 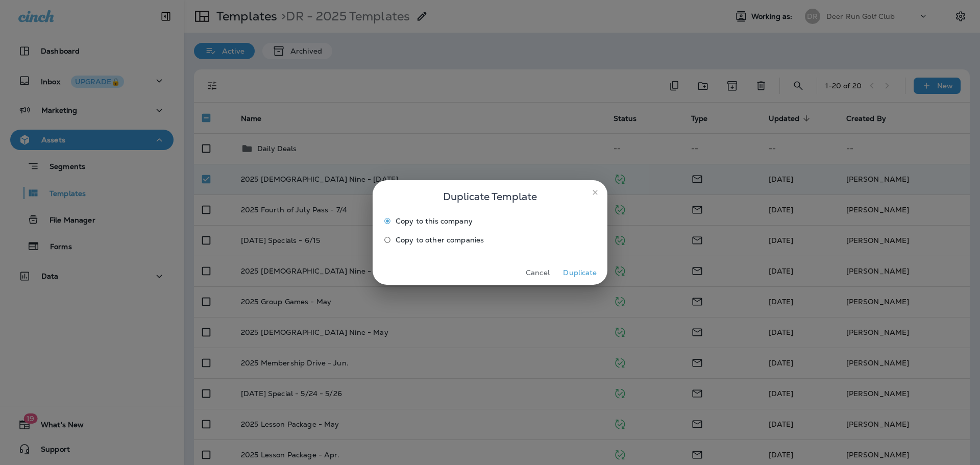 I want to click on button: Cancel, so click(x=537, y=273).